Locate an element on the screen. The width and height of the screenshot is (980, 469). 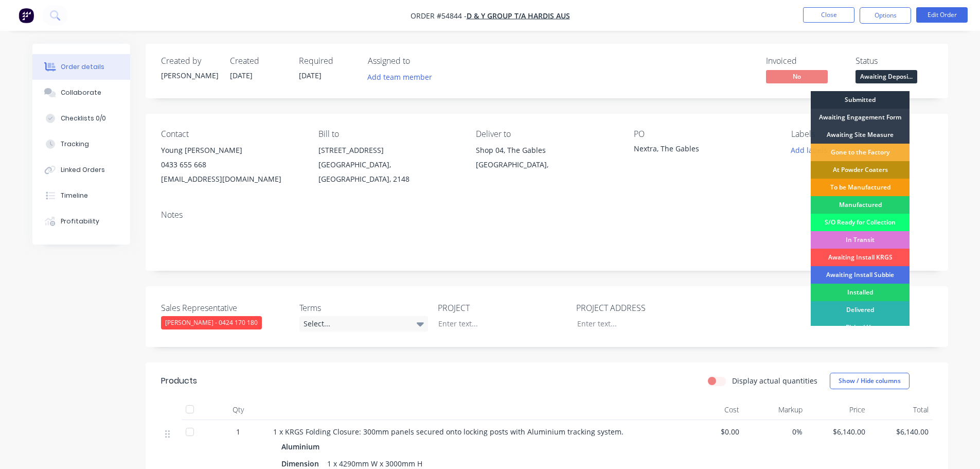
div: Deliver to is located at coordinates (547, 134).